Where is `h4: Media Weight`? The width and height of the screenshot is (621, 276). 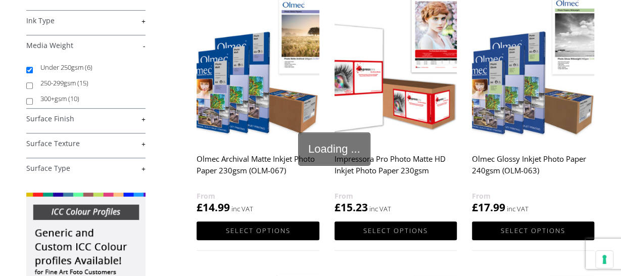
h4: Media Weight is located at coordinates (86, 45).